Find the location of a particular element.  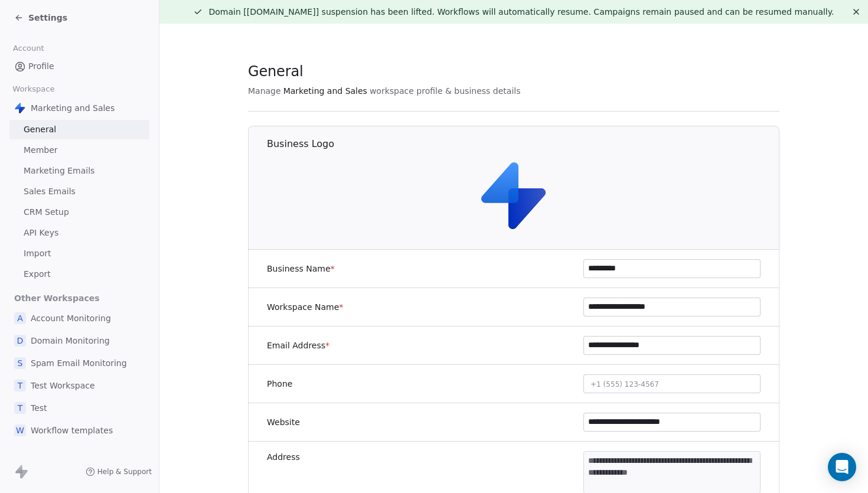

a: Profile is located at coordinates (79, 66).